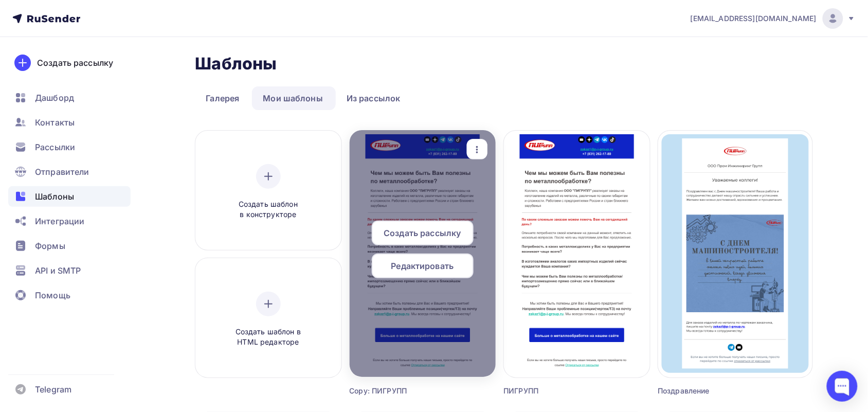 This screenshot has height=412, width=868. I want to click on span: Редактировать, so click(423, 265).